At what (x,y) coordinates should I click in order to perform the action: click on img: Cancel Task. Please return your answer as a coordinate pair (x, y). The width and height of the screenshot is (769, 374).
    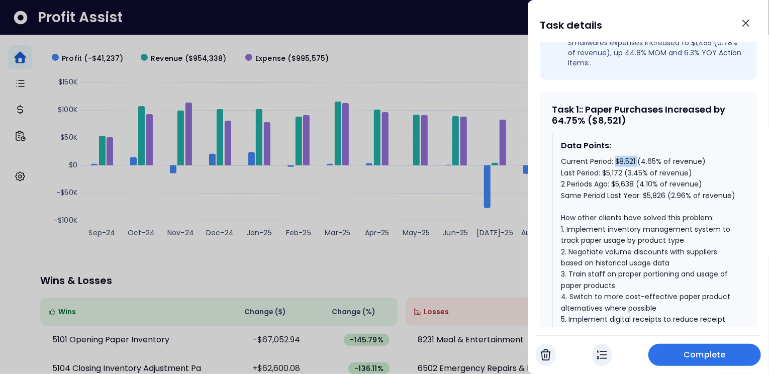
    Looking at the image, I should click on (546, 355).